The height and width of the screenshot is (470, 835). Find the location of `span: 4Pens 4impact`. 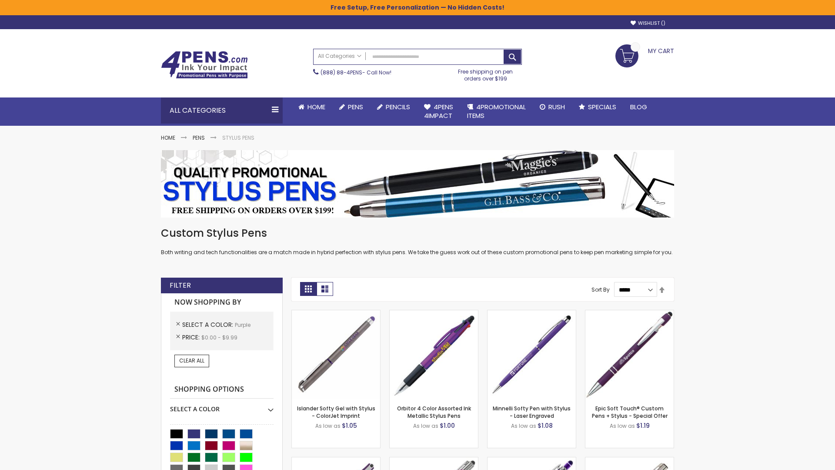

span: 4Pens 4impact is located at coordinates (438, 111).